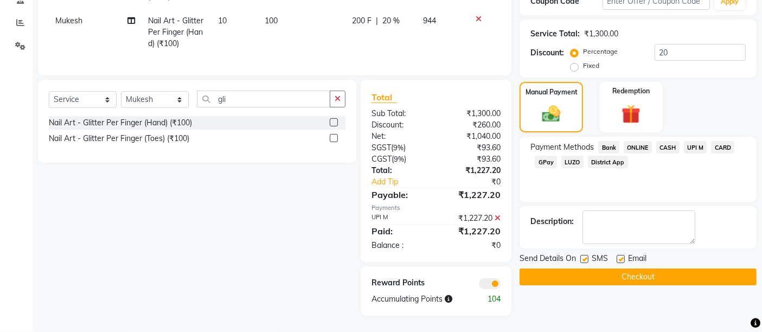 The width and height of the screenshot is (762, 332). I want to click on div: Nail Art - Glitter Per Finger (Toes) (₹100), so click(119, 138).